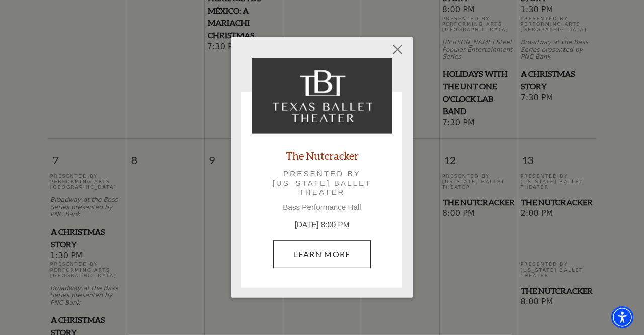  What do you see at coordinates (322, 155) in the screenshot?
I see `a: The Nutcracker` at bounding box center [322, 155].